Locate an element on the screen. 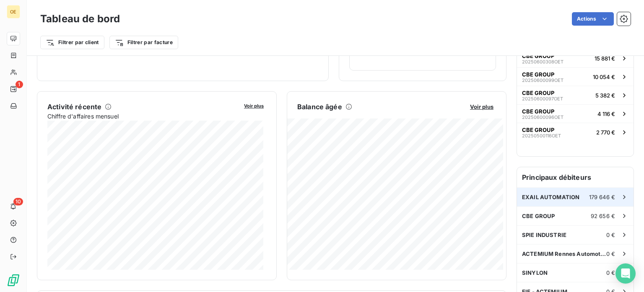  button: CBE GROUP20250600099OET10 054 € is located at coordinates (575, 77).